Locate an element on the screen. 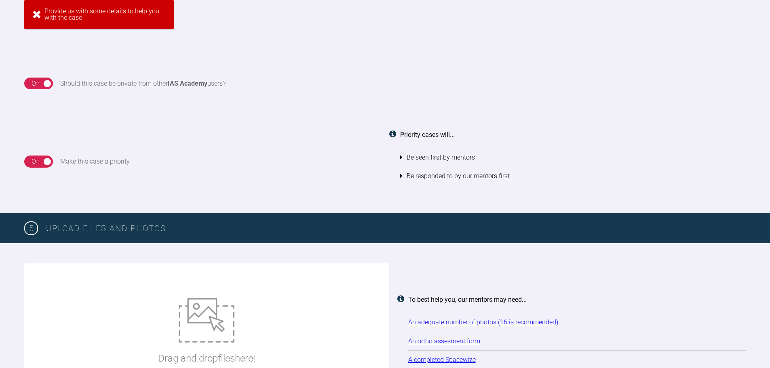 Image resolution: width=770 pixels, height=368 pixels. strong: Priority cases will... is located at coordinates (427, 135).